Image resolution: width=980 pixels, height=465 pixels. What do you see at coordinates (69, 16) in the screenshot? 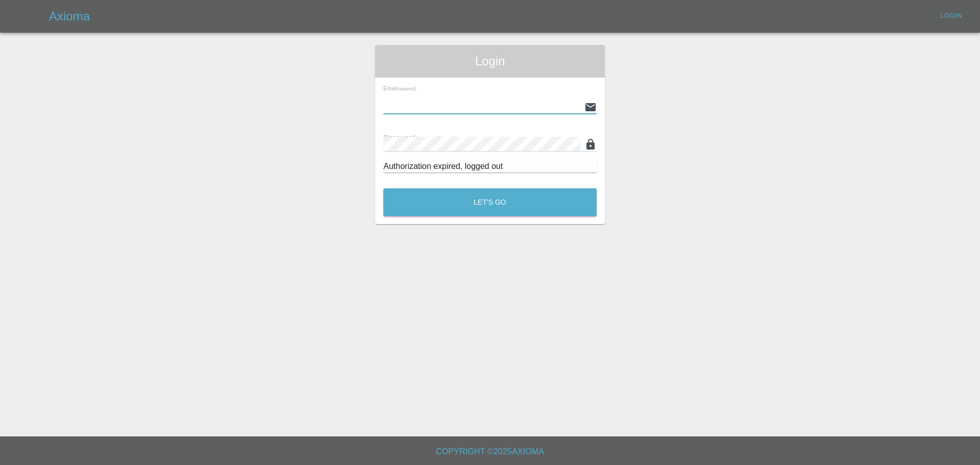
I see `h5: Axioma` at bounding box center [69, 16].